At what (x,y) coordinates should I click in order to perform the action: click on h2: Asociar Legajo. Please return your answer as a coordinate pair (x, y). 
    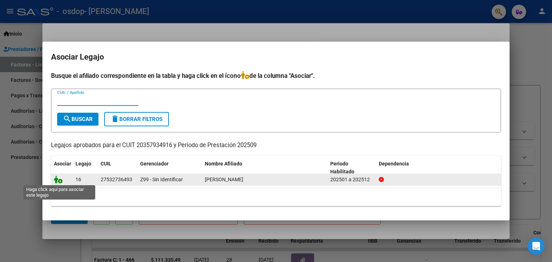
    Looking at the image, I should click on (276, 57).